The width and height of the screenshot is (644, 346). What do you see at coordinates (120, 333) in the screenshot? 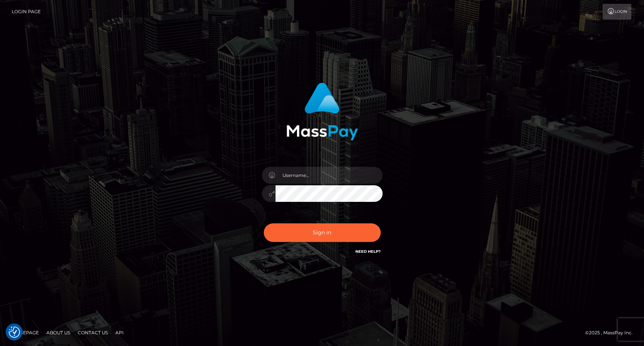
I see `a: API` at bounding box center [120, 333].